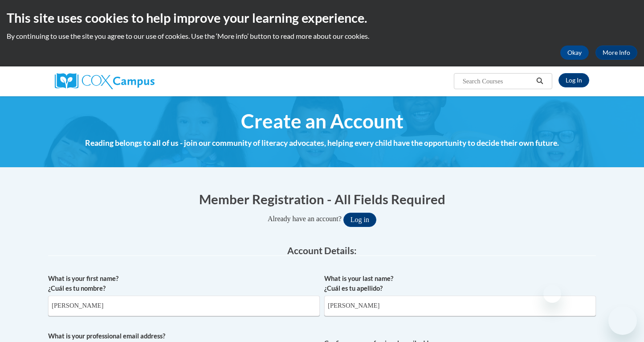 The height and width of the screenshot is (342, 644). Describe the element at coordinates (617, 52) in the screenshot. I see `a: More Info` at that location.